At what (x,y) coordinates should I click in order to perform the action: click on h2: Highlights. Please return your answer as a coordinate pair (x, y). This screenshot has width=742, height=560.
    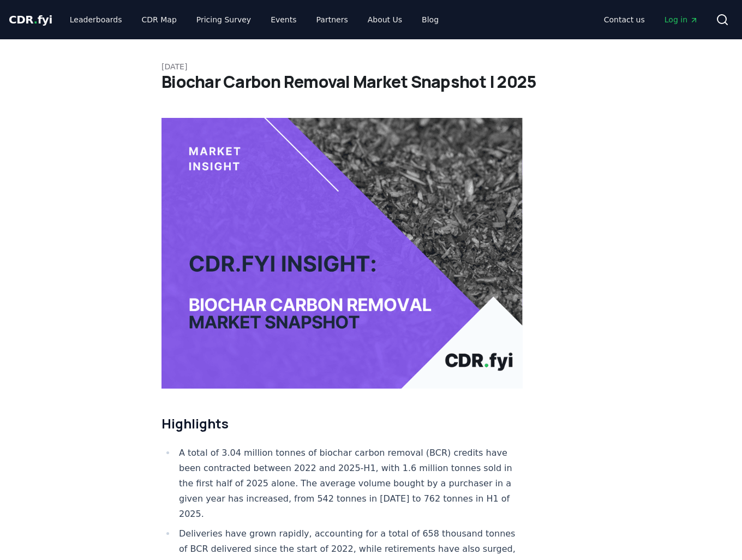
    Looking at the image, I should click on (342, 424).